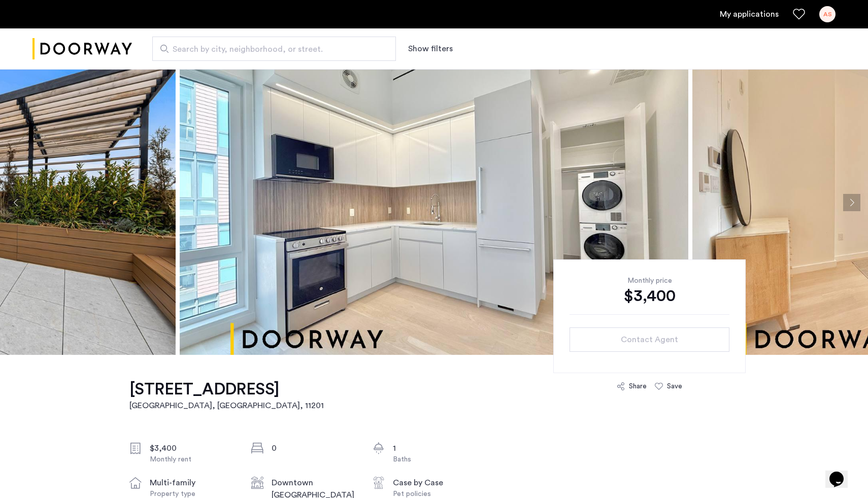 The height and width of the screenshot is (498, 868). Describe the element at coordinates (435, 449) in the screenshot. I see `div: 1` at that location.